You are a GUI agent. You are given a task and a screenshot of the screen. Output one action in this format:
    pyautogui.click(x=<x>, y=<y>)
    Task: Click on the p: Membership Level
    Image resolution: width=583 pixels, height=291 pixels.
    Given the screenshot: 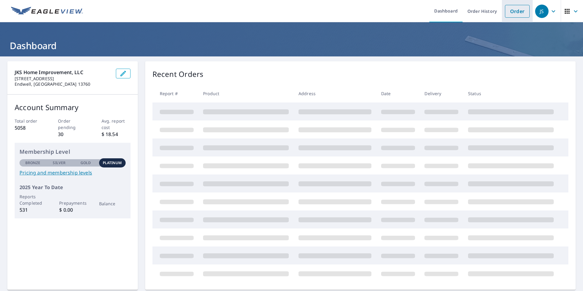 What is the action you would take?
    pyautogui.click(x=73, y=152)
    